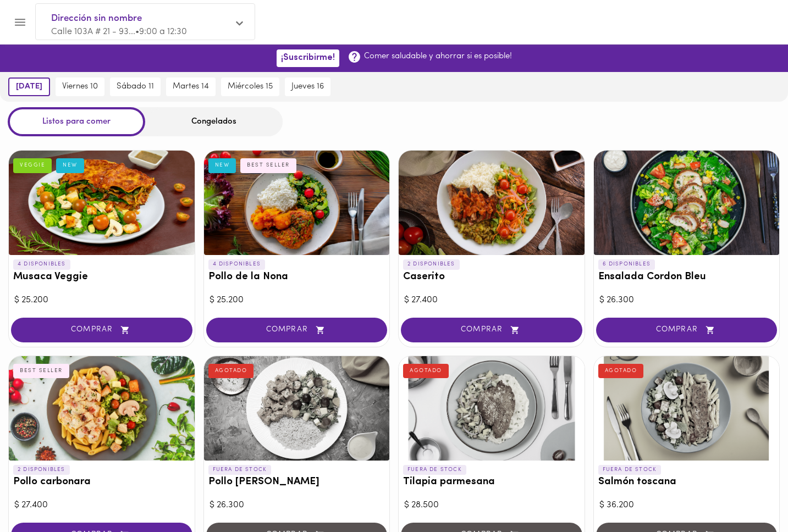  I want to click on div: $ 36.200, so click(687, 505).